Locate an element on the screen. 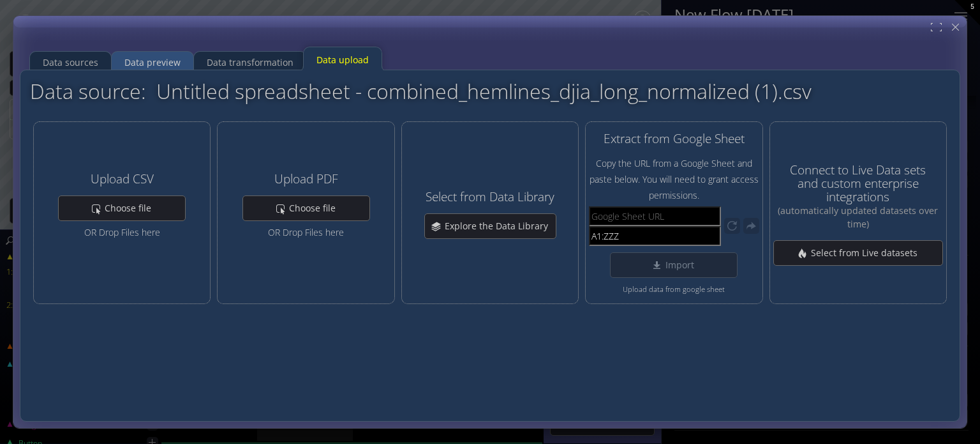 The image size is (980, 444). div: Data sources is located at coordinates (70, 62).